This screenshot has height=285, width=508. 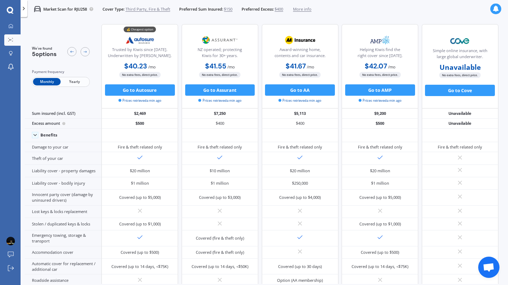 I want to click on div: Liability cover - property damages, so click(x=63, y=171).